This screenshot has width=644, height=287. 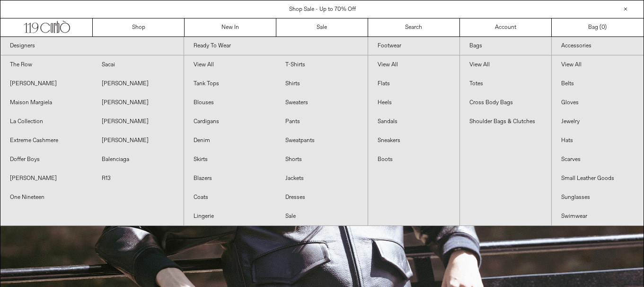 What do you see at coordinates (506, 46) in the screenshot?
I see `a: Bags` at bounding box center [506, 46].